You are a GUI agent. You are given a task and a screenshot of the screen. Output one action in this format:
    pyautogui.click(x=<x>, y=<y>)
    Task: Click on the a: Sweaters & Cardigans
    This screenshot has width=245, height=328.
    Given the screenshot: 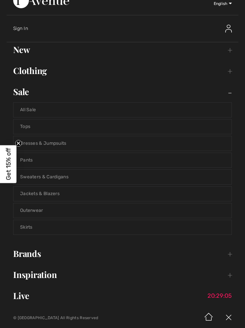 What is the action you would take?
    pyautogui.click(x=122, y=177)
    